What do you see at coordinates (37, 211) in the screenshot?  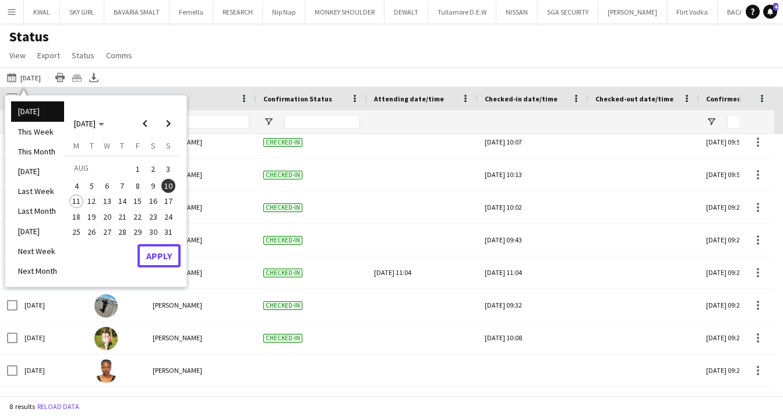 I see `li: Last Month` at bounding box center [37, 211].